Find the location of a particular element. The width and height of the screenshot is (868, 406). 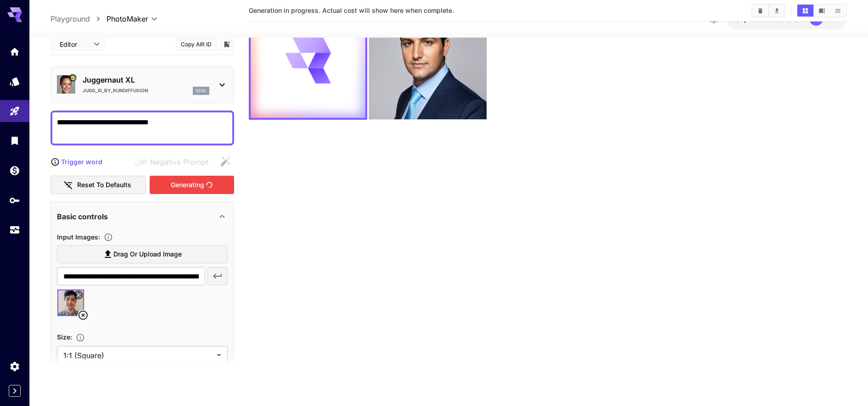

div: Settings is located at coordinates (15, 366).